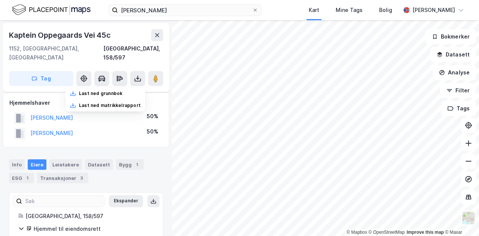  What do you see at coordinates (459, 109) in the screenshot?
I see `button: Tags` at bounding box center [459, 109].